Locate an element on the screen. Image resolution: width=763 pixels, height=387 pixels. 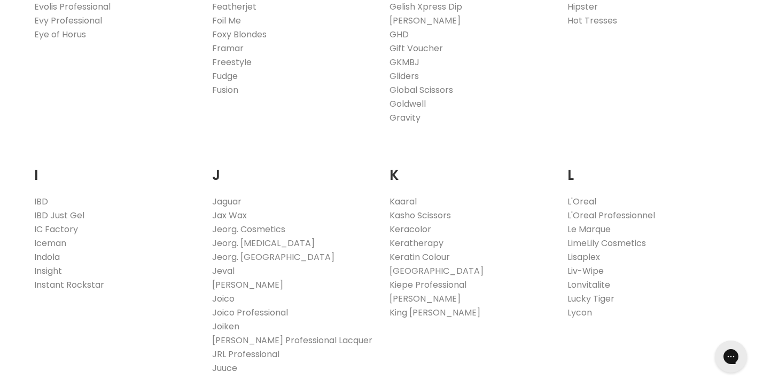
a: IBD Just Gel is located at coordinates (59, 215).